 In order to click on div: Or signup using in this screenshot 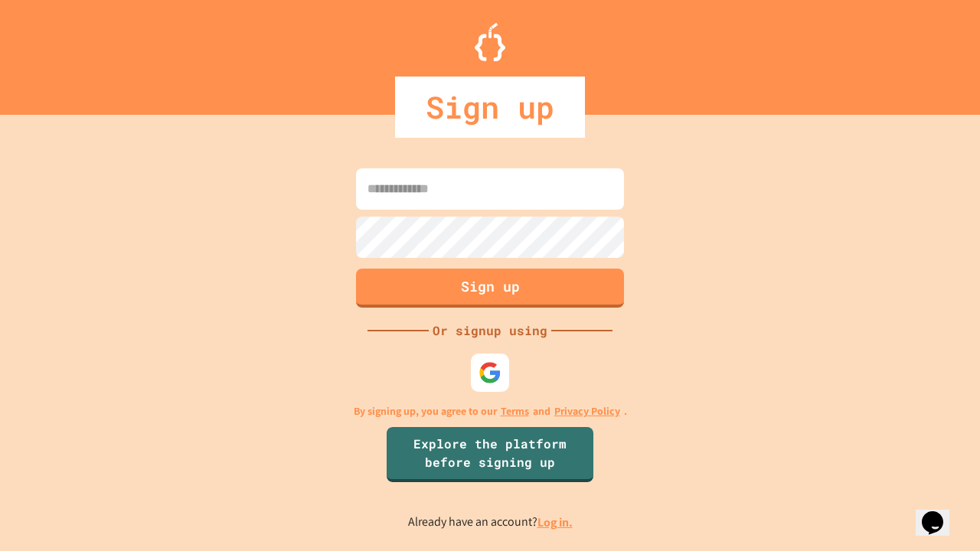, I will do `click(490, 331)`.